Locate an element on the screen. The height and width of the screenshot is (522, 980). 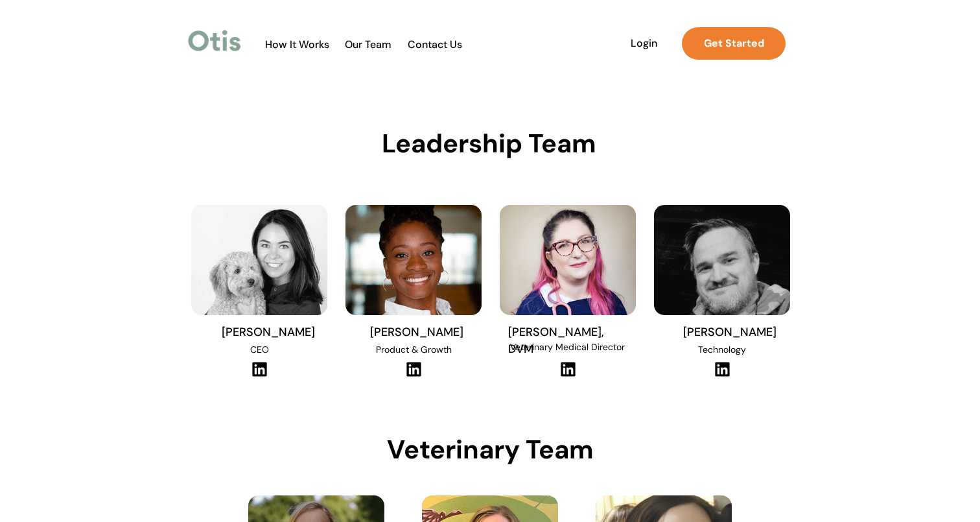
span: How It Works is located at coordinates (297, 44).